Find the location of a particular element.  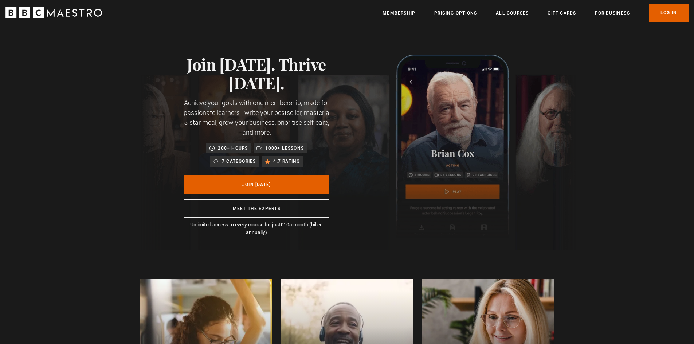

a: Meet the experts is located at coordinates (257, 209).